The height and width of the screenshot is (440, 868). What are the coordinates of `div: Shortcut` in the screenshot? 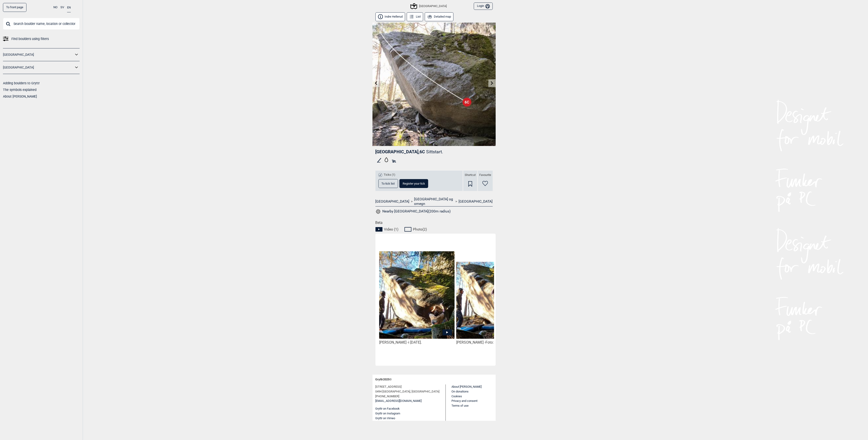 It's located at (470, 181).